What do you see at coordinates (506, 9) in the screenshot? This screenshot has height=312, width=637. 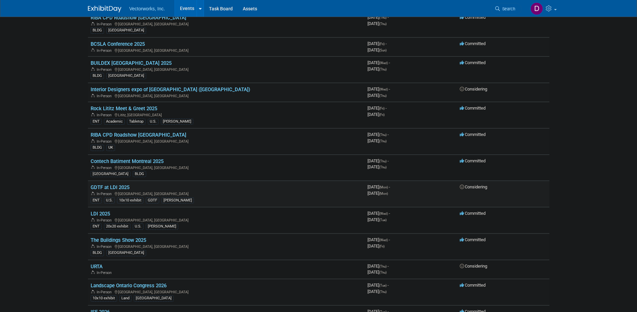 I see `a: Search` at bounding box center [506, 9].